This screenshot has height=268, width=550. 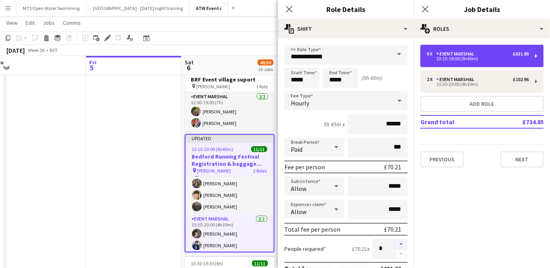 I want to click on div: Shift, so click(x=346, y=29).